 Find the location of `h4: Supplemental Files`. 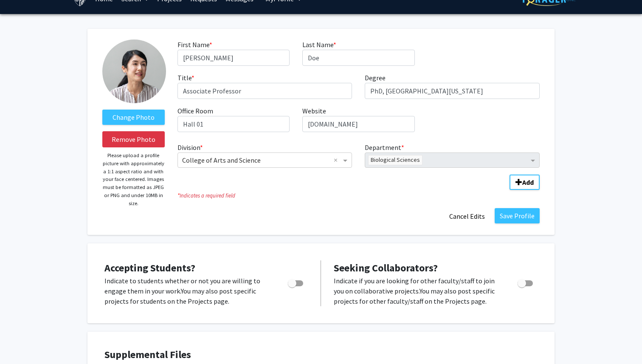

h4: Supplemental Files is located at coordinates (321, 354).